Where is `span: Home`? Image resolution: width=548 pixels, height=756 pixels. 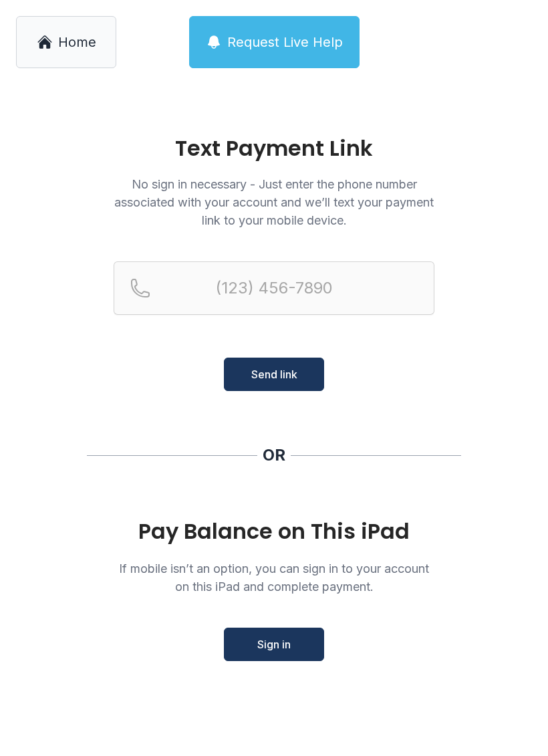 span: Home is located at coordinates (77, 42).